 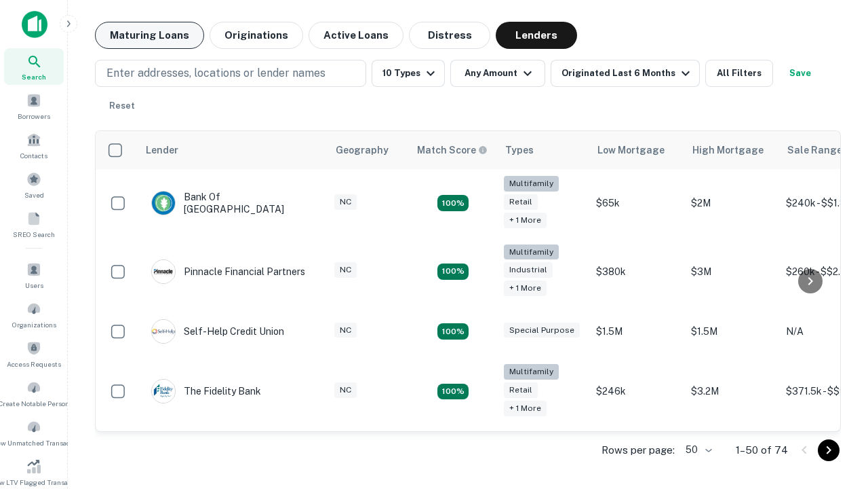 I want to click on p: Enter addresses, locations or lender names, so click(x=216, y=73).